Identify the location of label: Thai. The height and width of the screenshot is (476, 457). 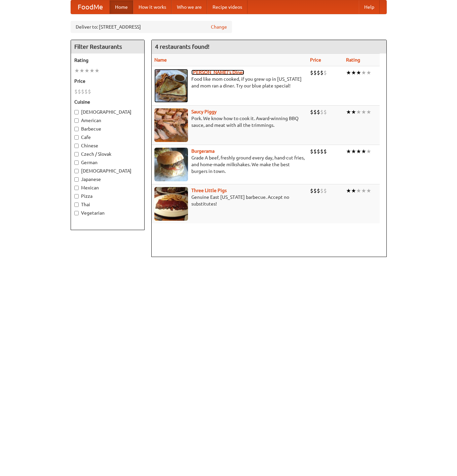
(108, 204).